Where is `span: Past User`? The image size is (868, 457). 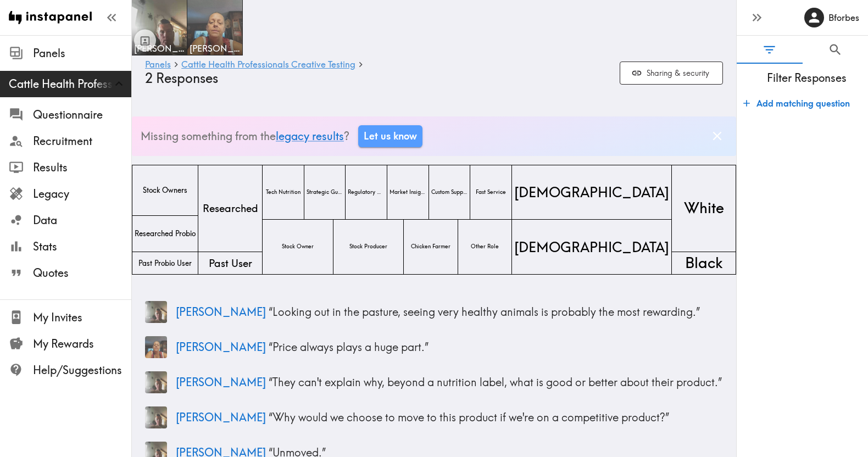 span: Past User is located at coordinates (230, 263).